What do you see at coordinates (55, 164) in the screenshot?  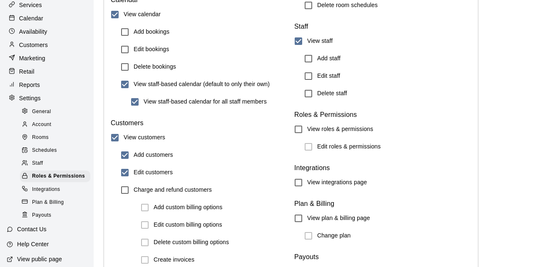 I see `div: Staff` at bounding box center [55, 164].